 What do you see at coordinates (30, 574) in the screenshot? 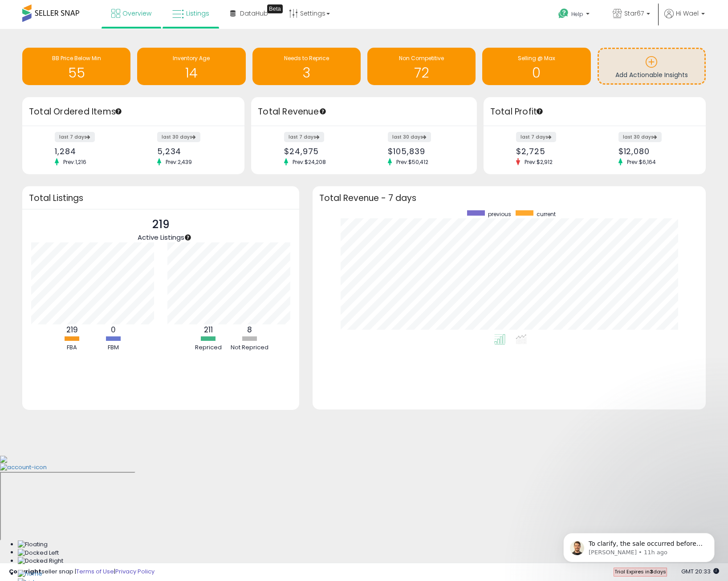
I see `img: Home` at bounding box center [30, 574].